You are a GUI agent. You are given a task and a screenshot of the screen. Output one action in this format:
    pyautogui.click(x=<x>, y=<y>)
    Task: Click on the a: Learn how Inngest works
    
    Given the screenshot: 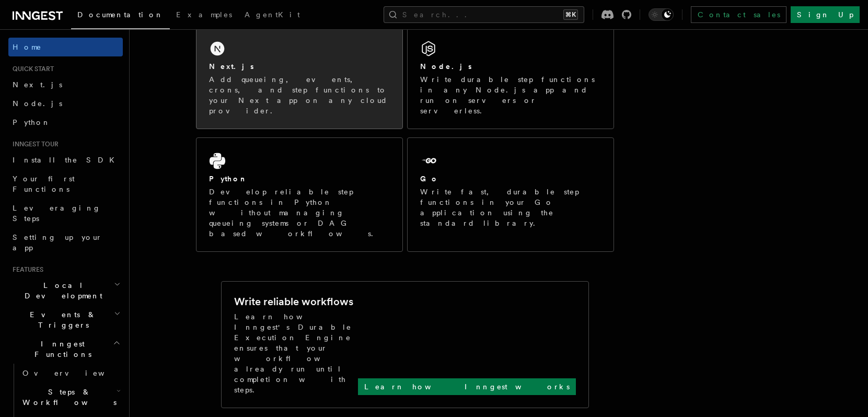 What is the action you would take?
    pyautogui.click(x=467, y=387)
    